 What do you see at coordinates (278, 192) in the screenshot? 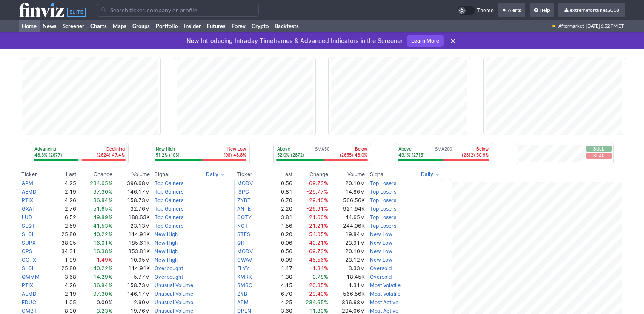
I see `td: 0.81` at bounding box center [278, 192].